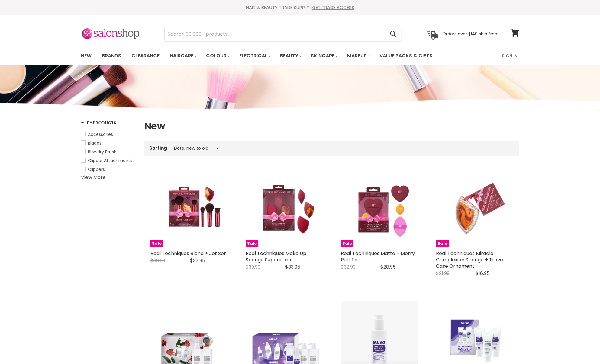 The image size is (600, 364). I want to click on span: $18.95, so click(482, 274).